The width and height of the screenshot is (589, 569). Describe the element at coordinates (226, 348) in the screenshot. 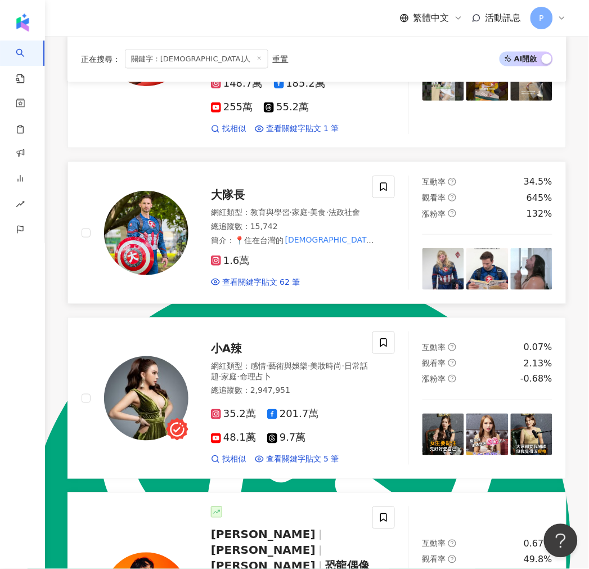

I see `span: 小A辣` at that location.